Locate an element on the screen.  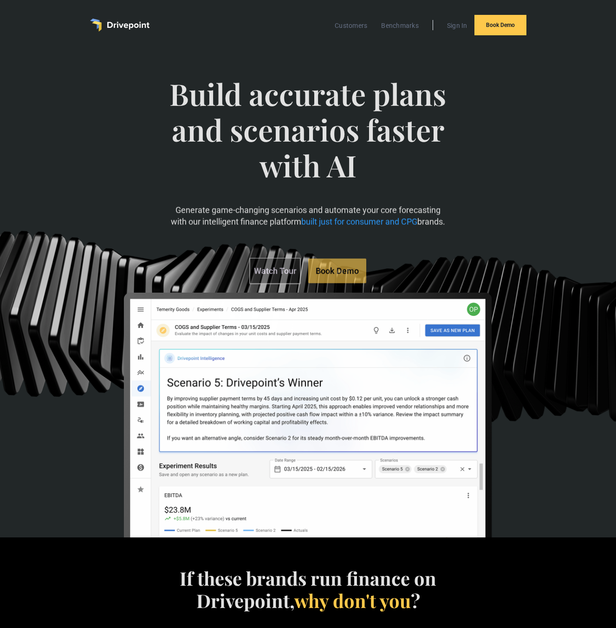
a: Watch Tour is located at coordinates (275, 270).